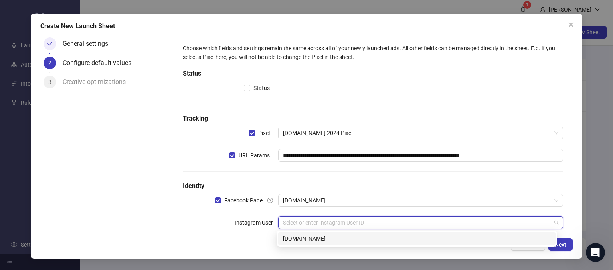 The width and height of the screenshot is (613, 270). I want to click on div: Choose which fields and settings remain the same across all of your newly launched ads. All other..., so click(372, 53).